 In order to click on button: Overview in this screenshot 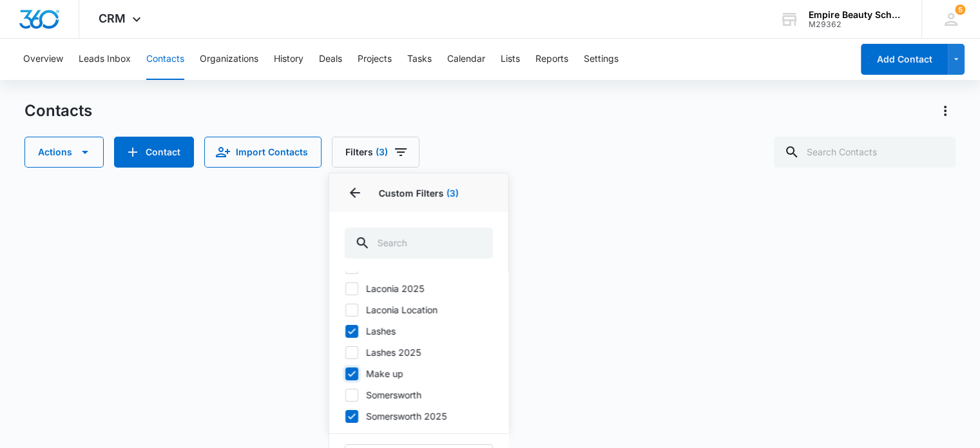, I will do `click(43, 59)`.